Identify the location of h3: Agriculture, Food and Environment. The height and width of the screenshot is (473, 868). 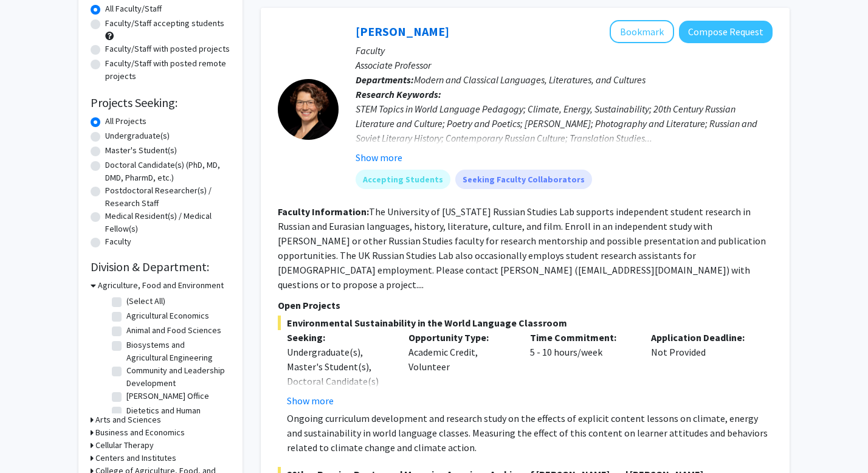
(160, 285).